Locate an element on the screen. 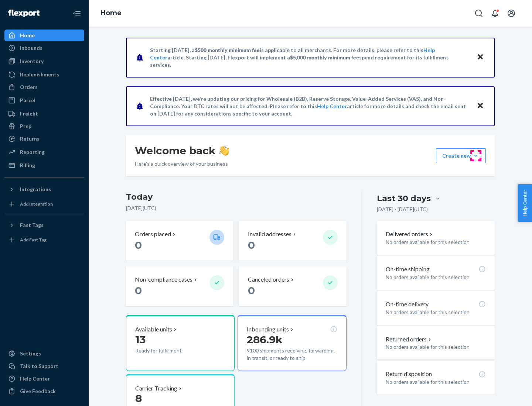 The image size is (532, 406). button: Close Navigation is located at coordinates (77, 13).